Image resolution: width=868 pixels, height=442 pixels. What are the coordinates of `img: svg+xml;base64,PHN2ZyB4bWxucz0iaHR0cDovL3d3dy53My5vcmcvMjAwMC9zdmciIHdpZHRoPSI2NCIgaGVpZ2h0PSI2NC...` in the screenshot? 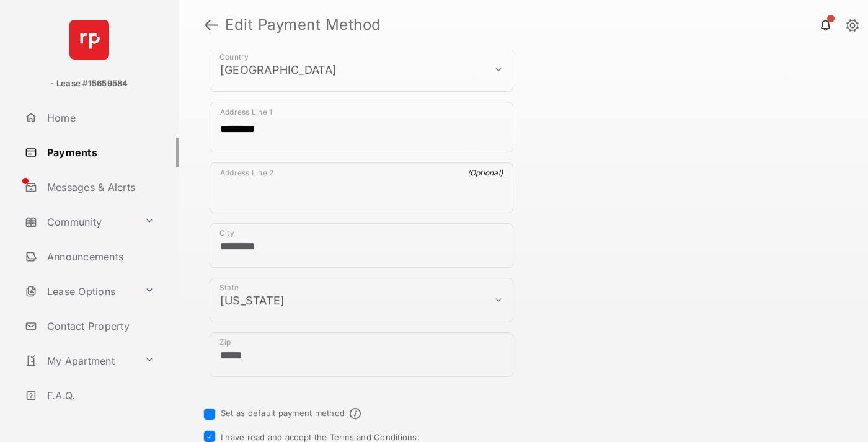 It's located at (89, 40).